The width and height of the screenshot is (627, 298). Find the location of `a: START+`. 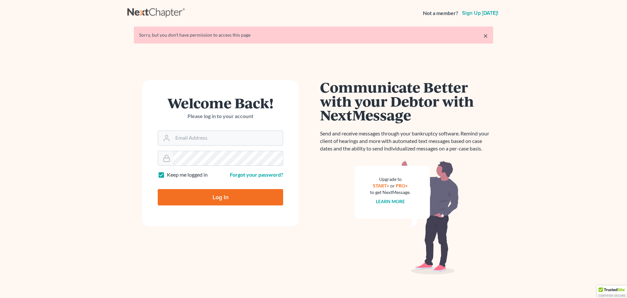

a: START+ is located at coordinates (381, 185).